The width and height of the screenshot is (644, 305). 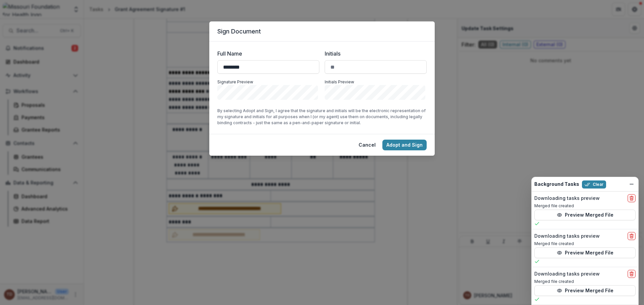 I want to click on button: Adopt and Sign, so click(x=405, y=145).